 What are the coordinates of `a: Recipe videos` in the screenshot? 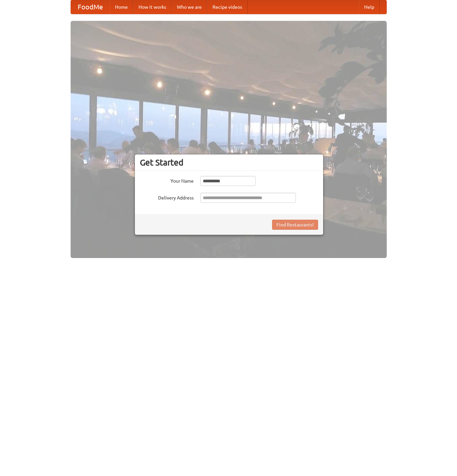 It's located at (227, 7).